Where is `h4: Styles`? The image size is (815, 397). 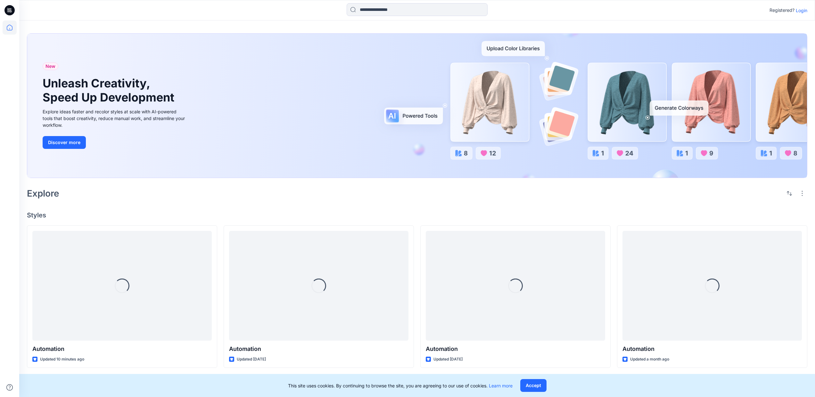 h4: Styles is located at coordinates (417, 215).